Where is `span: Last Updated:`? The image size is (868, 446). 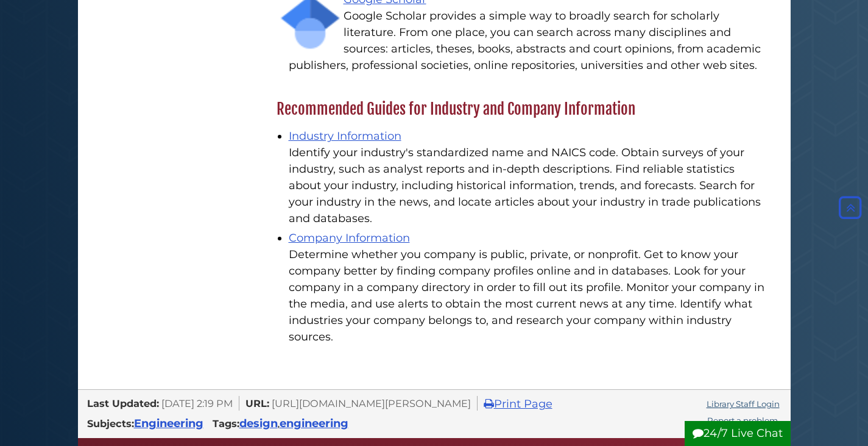 span: Last Updated: is located at coordinates (123, 403).